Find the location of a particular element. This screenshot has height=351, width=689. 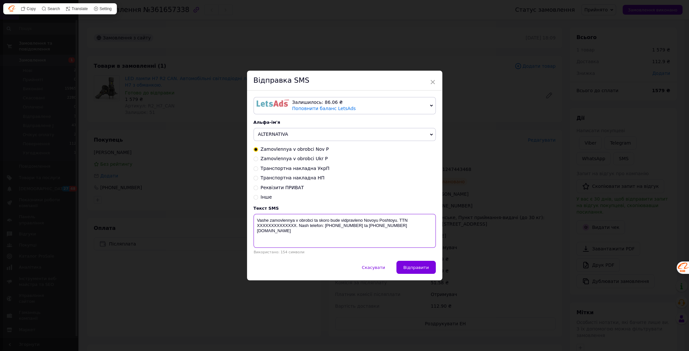

span: Zamovlennya v obrobci Nov P is located at coordinates (295, 149).